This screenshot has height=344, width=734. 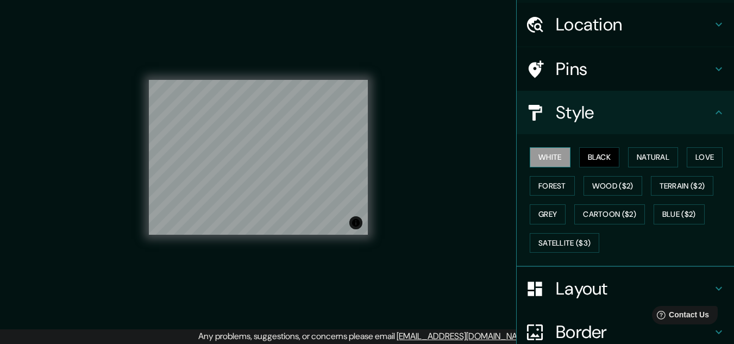 I want to click on button: White, so click(x=550, y=157).